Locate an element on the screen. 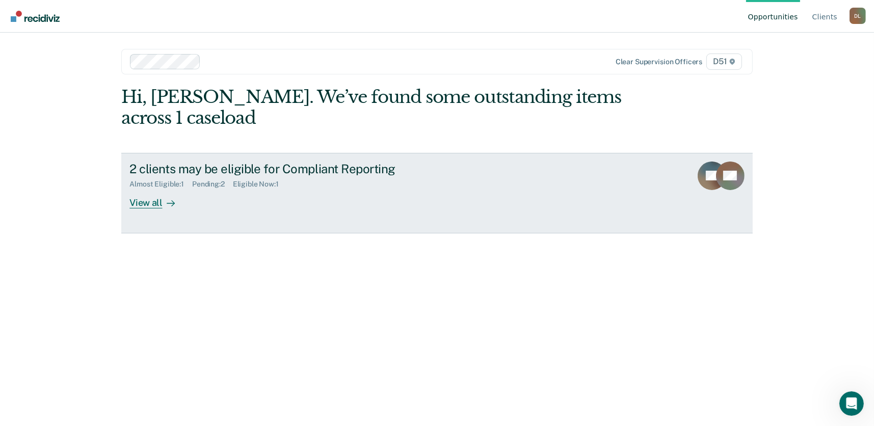 This screenshot has width=874, height=426. a: 2 clients may be eligible for Compliant ReportingAlmost Eligible:1Pending:2Eligible Now:1View all is located at coordinates (437, 193).